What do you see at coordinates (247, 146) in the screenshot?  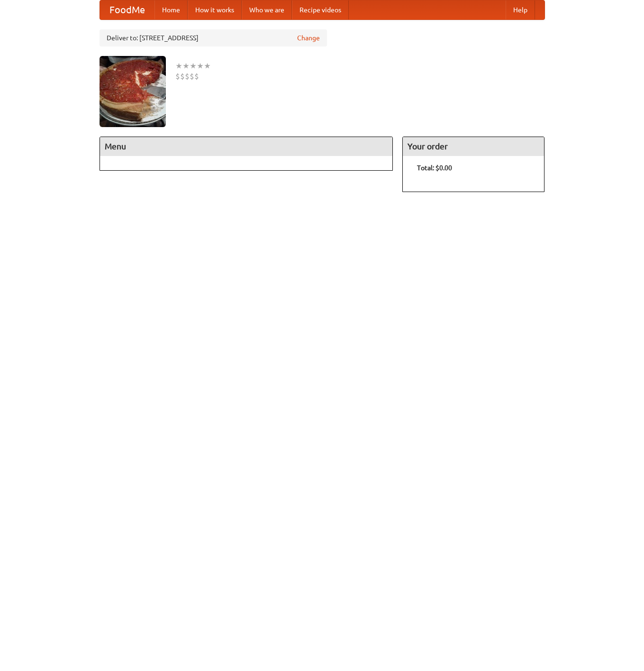 I see `h4: Menu` at bounding box center [247, 146].